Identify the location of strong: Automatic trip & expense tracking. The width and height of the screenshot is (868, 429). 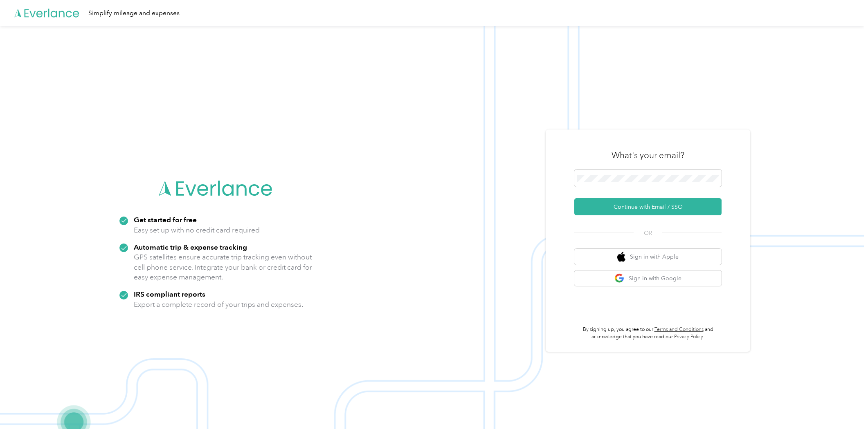
(190, 247).